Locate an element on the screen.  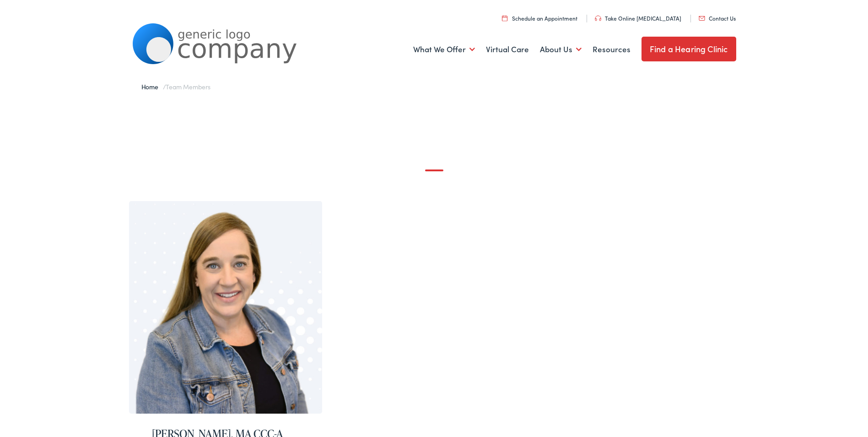
a: About Us is located at coordinates (560, 49).